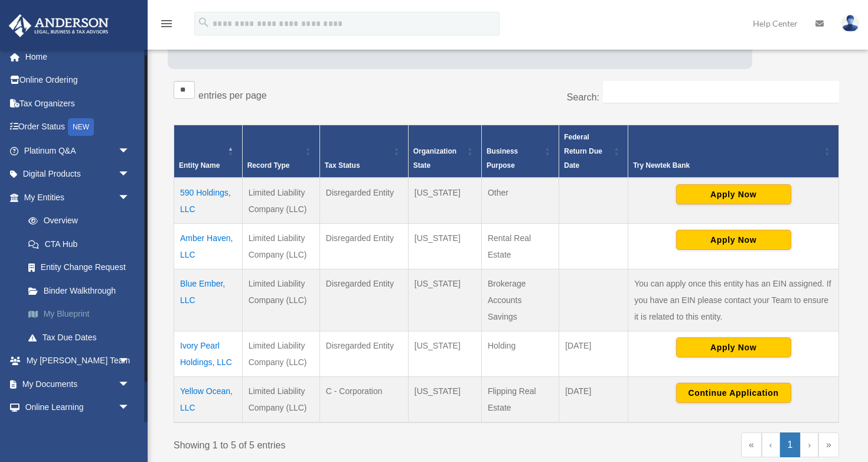  I want to click on a: Online Learningarrow_drop_down, so click(78, 408).